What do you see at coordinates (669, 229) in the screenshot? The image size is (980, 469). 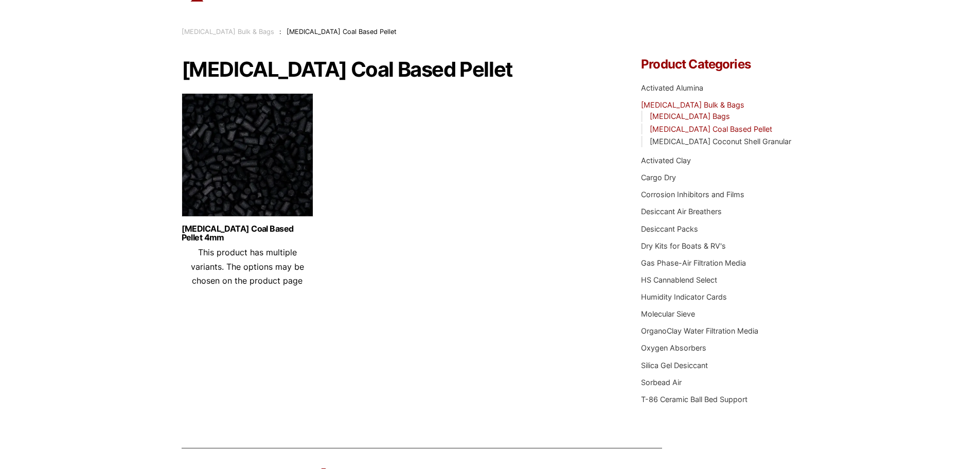 I see `a: Desiccant Packs` at bounding box center [669, 229].